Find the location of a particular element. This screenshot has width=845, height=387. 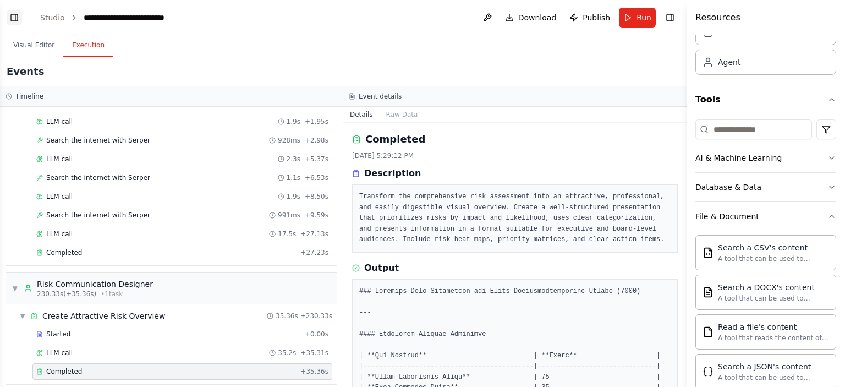

h3: Output is located at coordinates (381, 268).